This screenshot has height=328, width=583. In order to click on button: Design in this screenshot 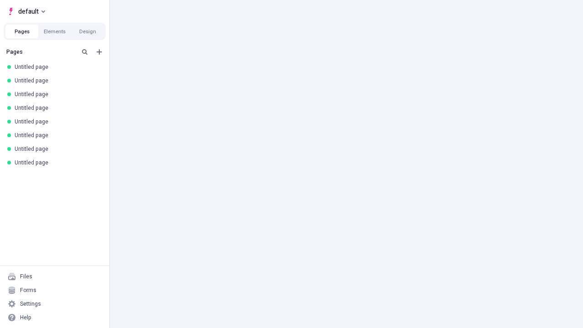, I will do `click(87, 31)`.